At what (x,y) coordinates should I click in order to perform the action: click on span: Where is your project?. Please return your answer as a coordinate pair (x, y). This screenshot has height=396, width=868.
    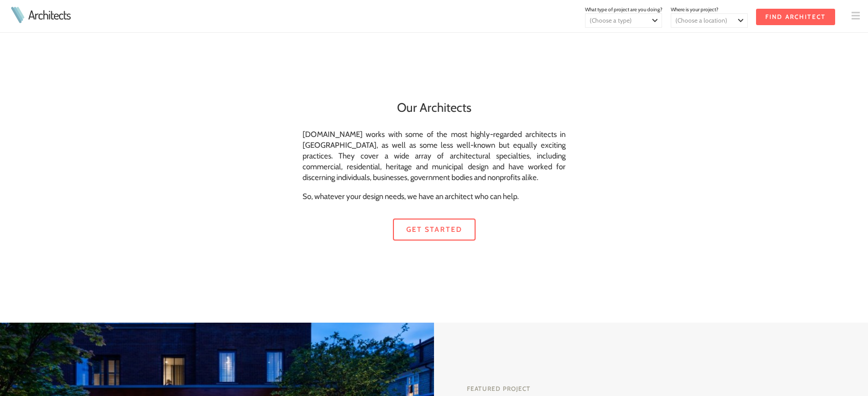
    Looking at the image, I should click on (695, 9).